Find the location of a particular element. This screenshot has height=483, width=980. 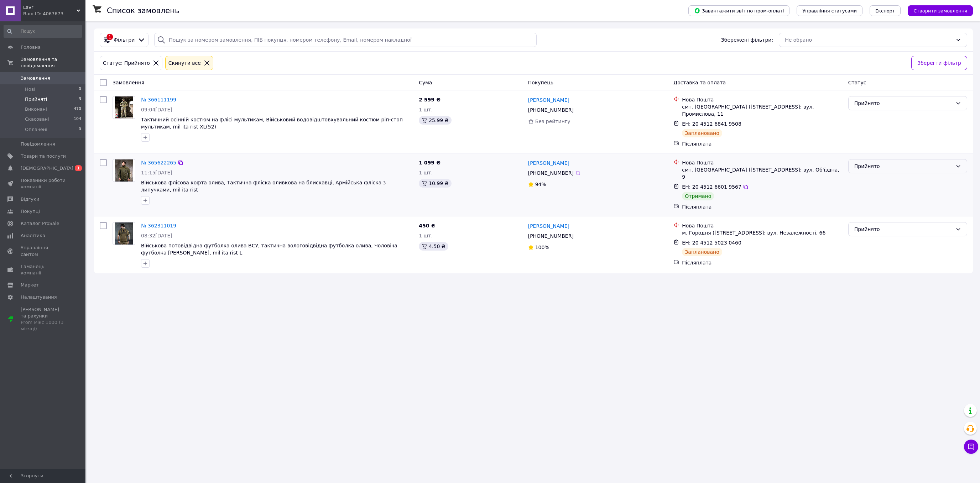

span: Військова потовідвідна футболка олива ВСУ, тактична вологовідвідна футболка олива, Чоловіча футбо... is located at coordinates (270, 249).